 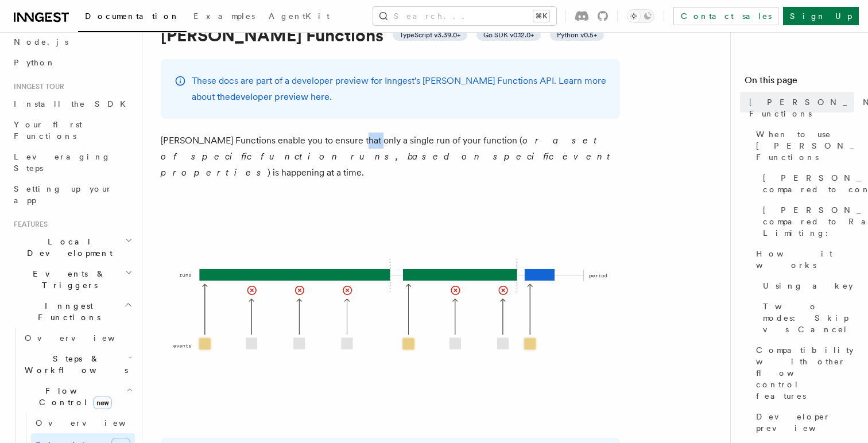 I want to click on img: Singleton Functions only process one run at a time., so click(x=390, y=310).